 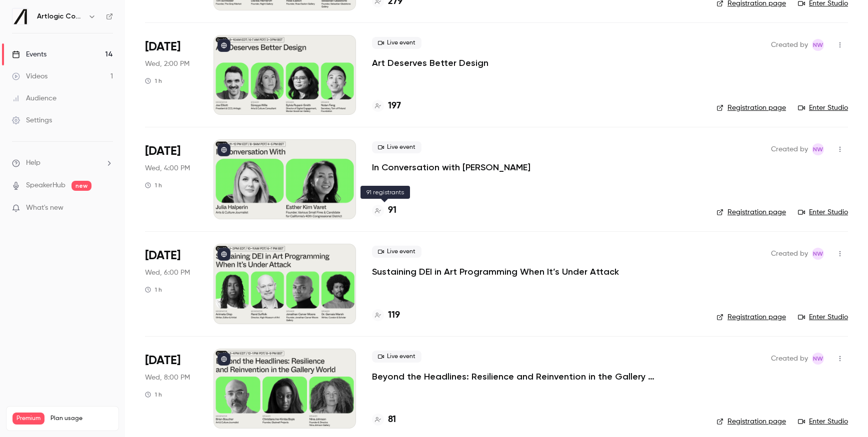 I want to click on div: Events, so click(x=29, y=54).